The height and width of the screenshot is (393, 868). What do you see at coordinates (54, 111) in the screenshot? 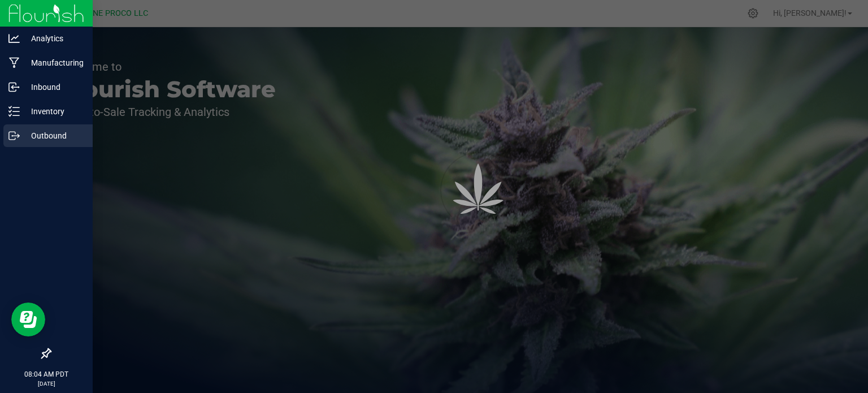
I see `p: Inventory` at bounding box center [54, 111].